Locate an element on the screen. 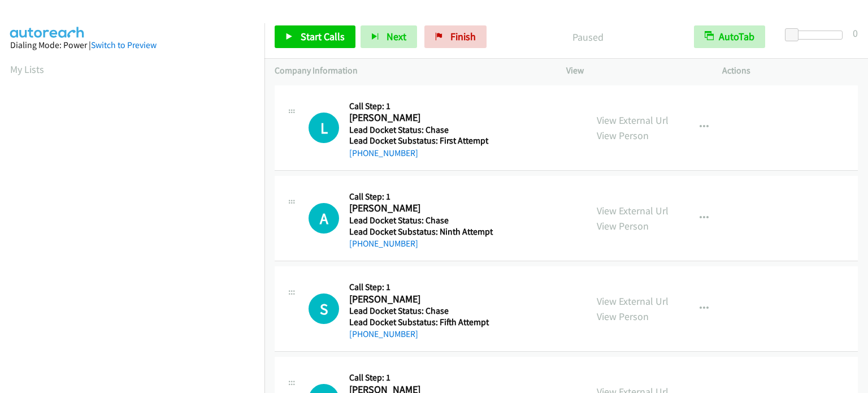 This screenshot has height=393, width=868. p: Paused is located at coordinates (588, 37).